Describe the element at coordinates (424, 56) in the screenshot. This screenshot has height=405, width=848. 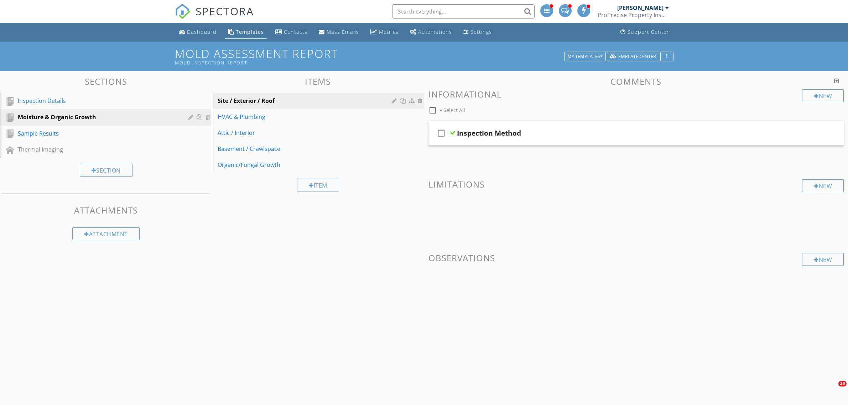
I see `h1: Mold Assessment Report` at that location.